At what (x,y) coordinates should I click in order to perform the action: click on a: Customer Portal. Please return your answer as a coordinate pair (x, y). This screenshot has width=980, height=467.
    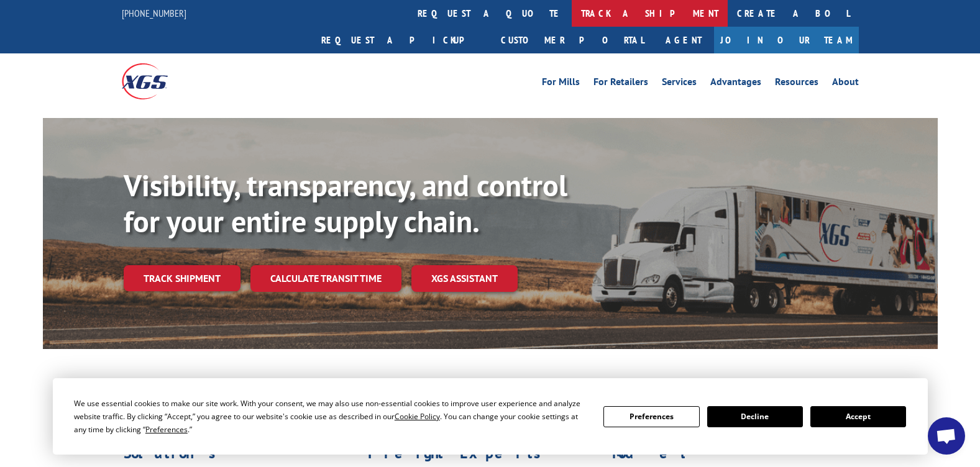
    Looking at the image, I should click on (572, 40).